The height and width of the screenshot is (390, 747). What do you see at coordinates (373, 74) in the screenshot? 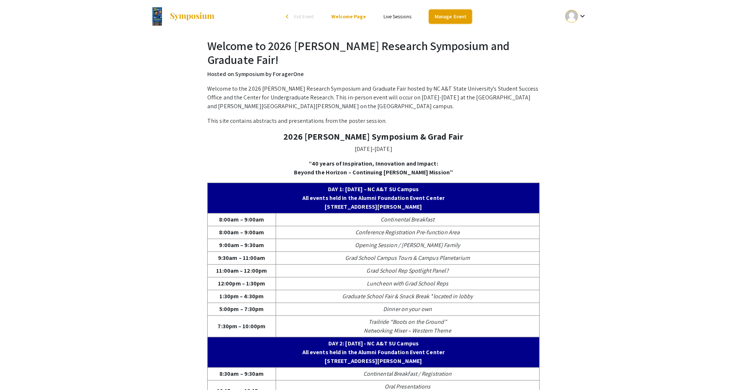
I see `p: Hosted on Symposium by ForagerOne` at bounding box center [373, 74].